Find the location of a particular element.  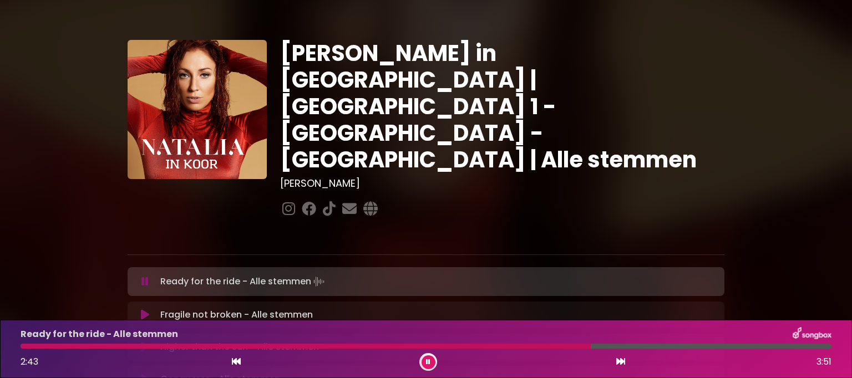

img: songbox-logo-white.png is located at coordinates (812, 334).